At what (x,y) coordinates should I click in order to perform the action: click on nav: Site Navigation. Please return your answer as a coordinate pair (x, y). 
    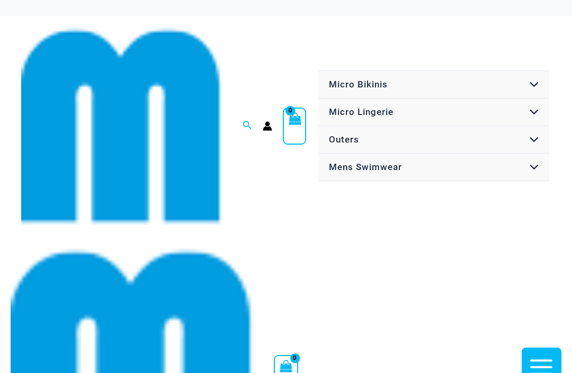
    Looking at the image, I should click on (434, 126).